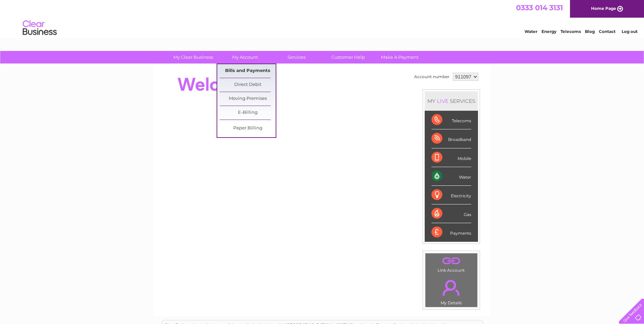 Image resolution: width=644 pixels, height=324 pixels. Describe the element at coordinates (40, 28) in the screenshot. I see `img: logo.png` at that location.